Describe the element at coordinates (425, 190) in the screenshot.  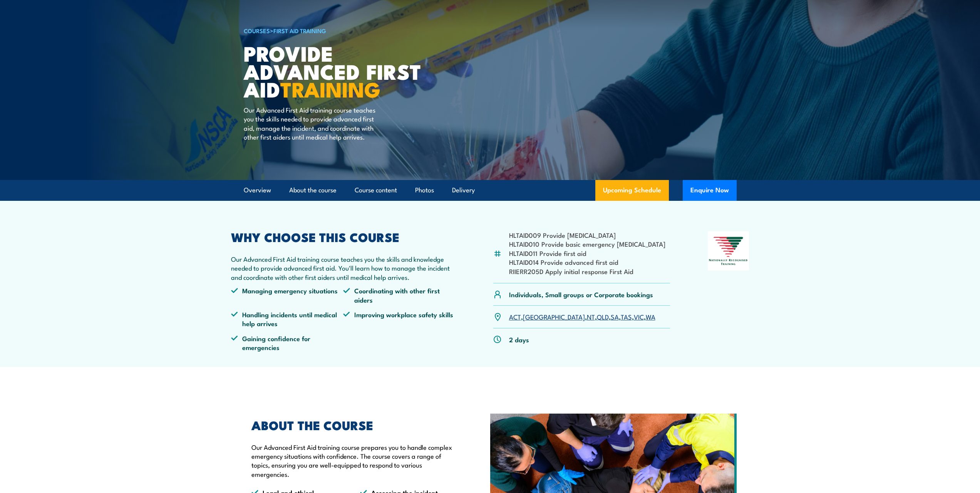
I see `a: Photos` at that location.